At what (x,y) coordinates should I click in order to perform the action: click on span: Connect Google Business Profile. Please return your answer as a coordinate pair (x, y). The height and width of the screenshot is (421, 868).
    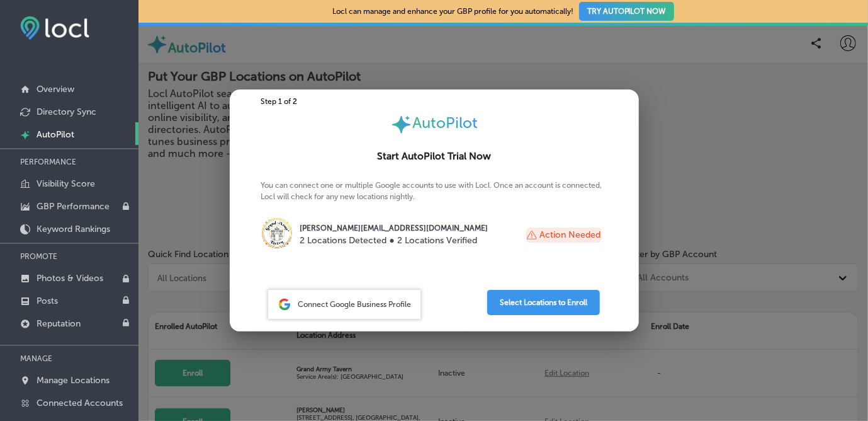
    Looking at the image, I should click on (354, 304).